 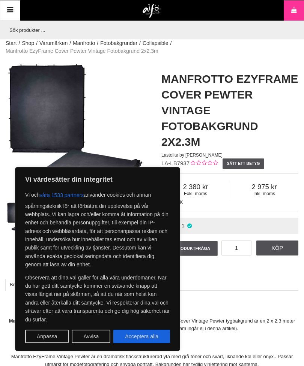 I want to click on p: Vi värdesätter din integritet, so click(x=97, y=180).